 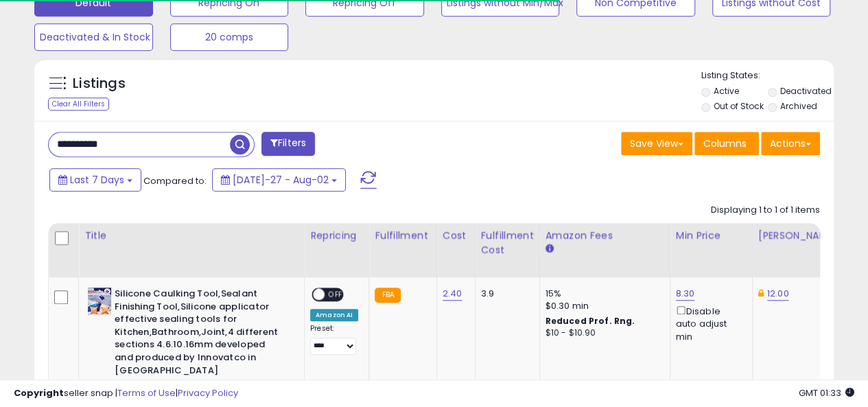 I want to click on small: FBA, so click(x=387, y=295).